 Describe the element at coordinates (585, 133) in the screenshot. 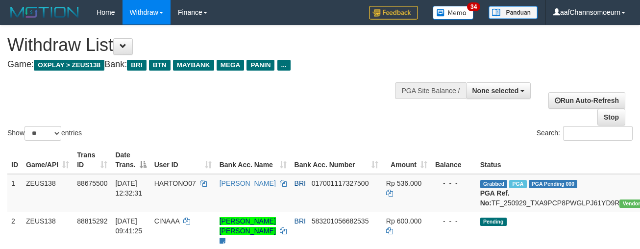

I see `label: Search:` at that location.